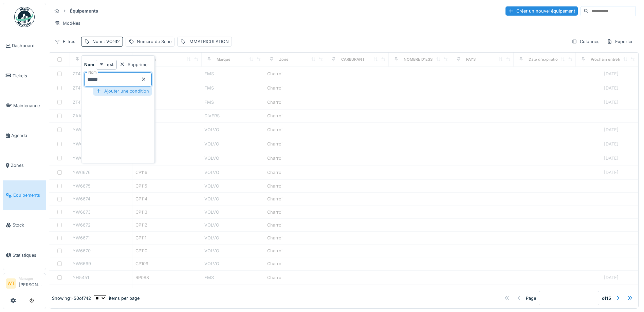 The image size is (644, 312). I want to click on li: WT, so click(11, 284).